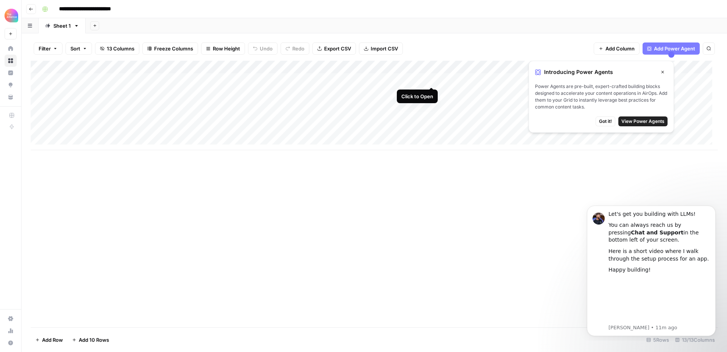 This screenshot has height=352, width=727. I want to click on p: Message from Steven, sent 11m ago, so click(84, 129).